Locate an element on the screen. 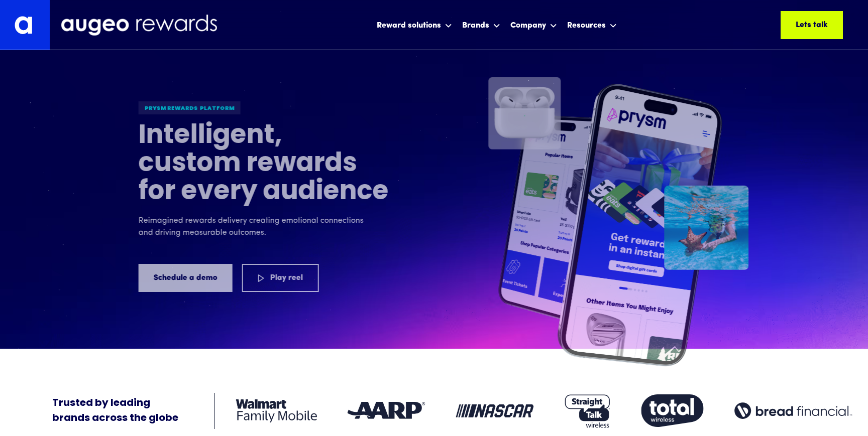  div: Prysm Rewards platform is located at coordinates (190, 109).